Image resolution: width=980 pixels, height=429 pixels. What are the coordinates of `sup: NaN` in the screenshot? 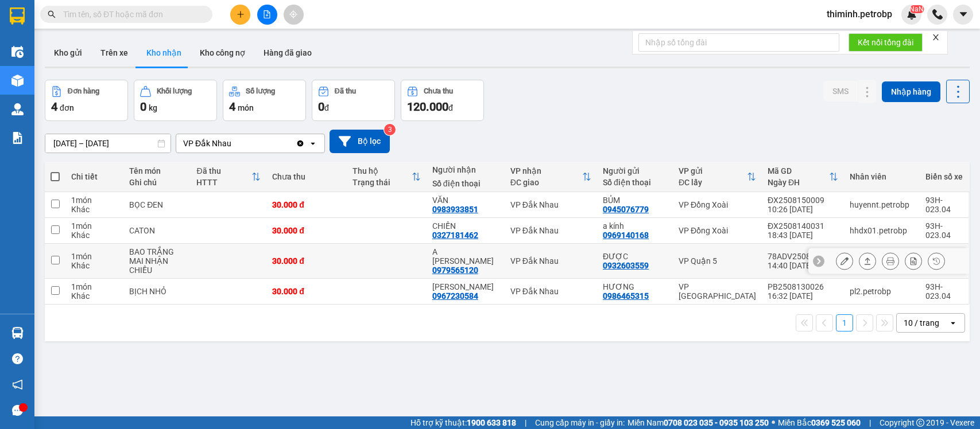 It's located at (916, 9).